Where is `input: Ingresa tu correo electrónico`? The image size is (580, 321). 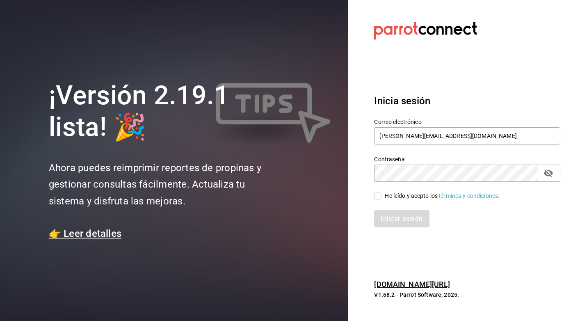 input: Ingresa tu correo electrónico is located at coordinates (467, 136).